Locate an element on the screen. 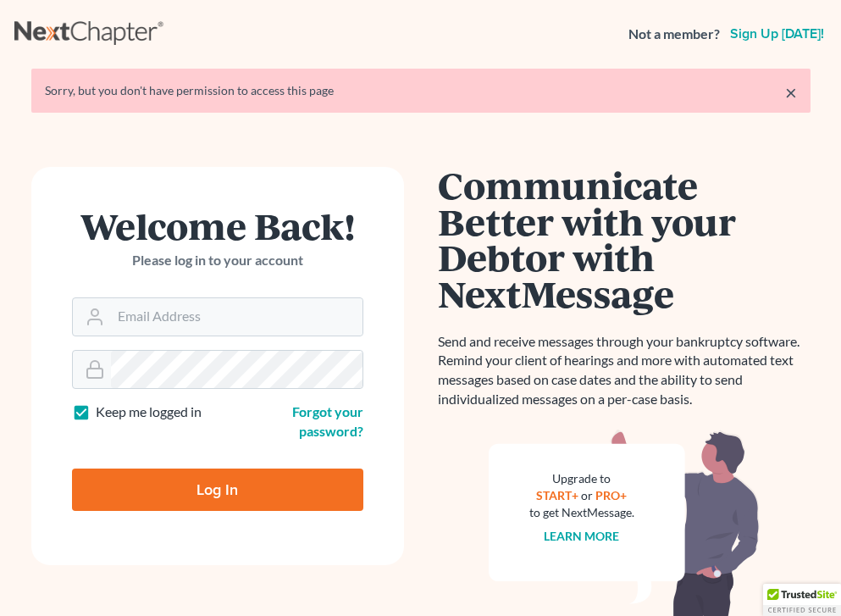  div: Sorry, but you don't have permission to access this page is located at coordinates (420, 91).